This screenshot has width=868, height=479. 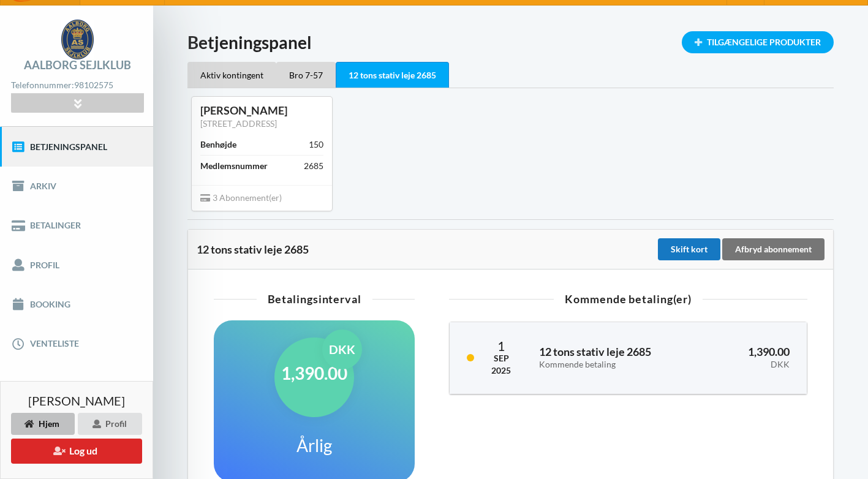 What do you see at coordinates (43, 423) in the screenshot?
I see `div: Hjem` at bounding box center [43, 423].